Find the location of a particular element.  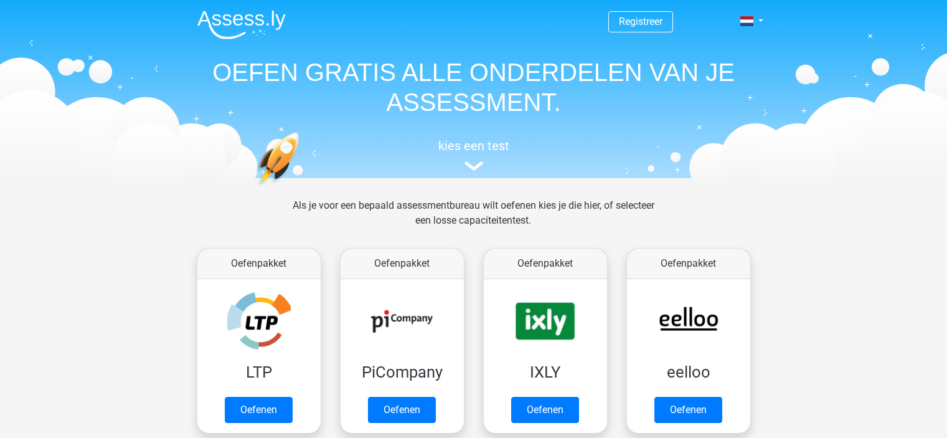

h5: kies een test is located at coordinates (474, 146).